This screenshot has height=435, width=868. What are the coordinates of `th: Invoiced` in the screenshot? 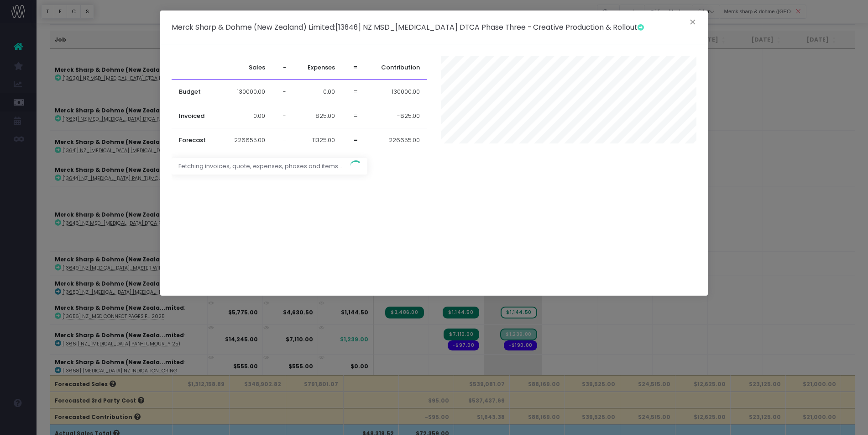 It's located at (196, 116).